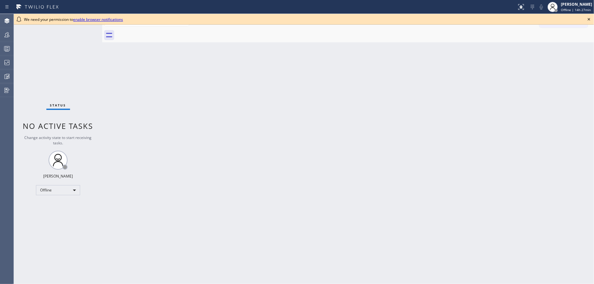 The width and height of the screenshot is (594, 284). What do you see at coordinates (542, 7) in the screenshot?
I see `button: Mute` at bounding box center [542, 7].